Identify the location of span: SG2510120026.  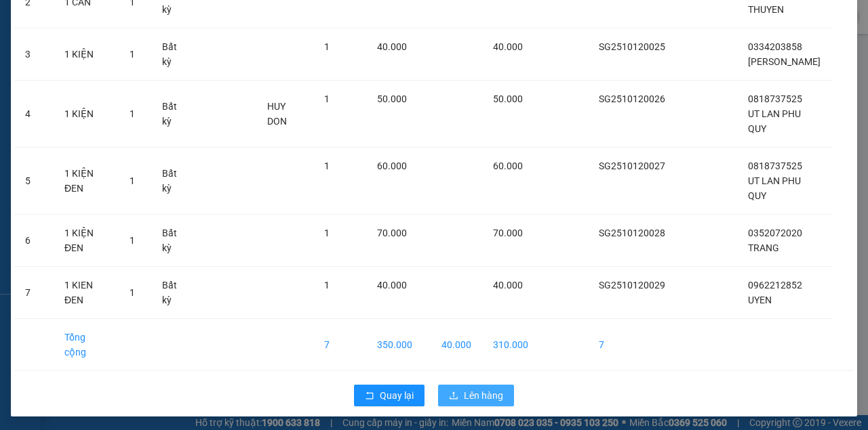
(632, 99).